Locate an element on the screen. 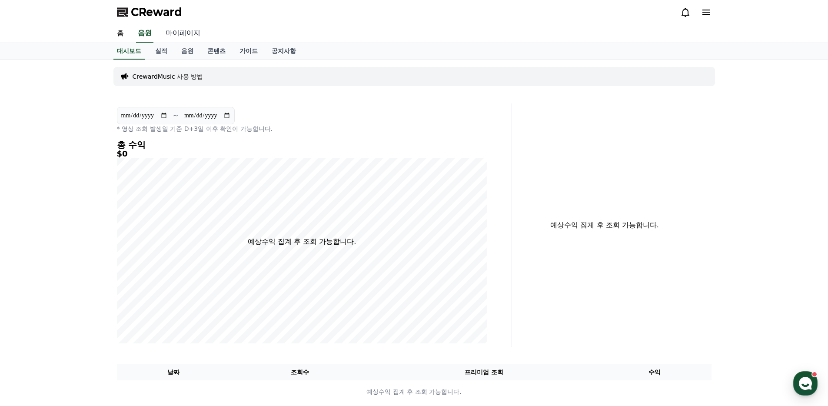  p: * 영상 조회 발생일 기준 D+3일 이후 확인이 가능합니다. is located at coordinates (302, 129).